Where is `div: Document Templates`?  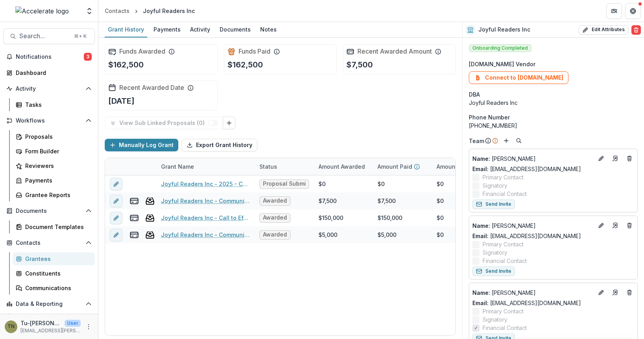
div: Document Templates is located at coordinates (57, 227).